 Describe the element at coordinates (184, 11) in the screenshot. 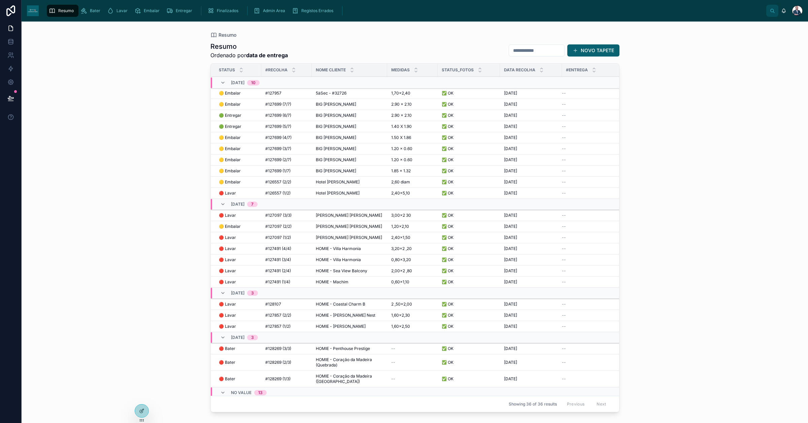

I see `span: Entregar` at that location.